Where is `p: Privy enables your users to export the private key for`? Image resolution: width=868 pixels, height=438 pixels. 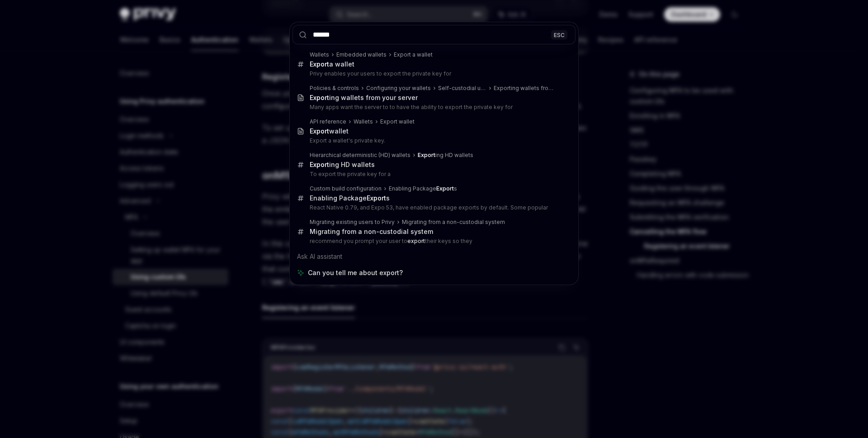 p: Privy enables your users to export the private key for is located at coordinates (433, 74).